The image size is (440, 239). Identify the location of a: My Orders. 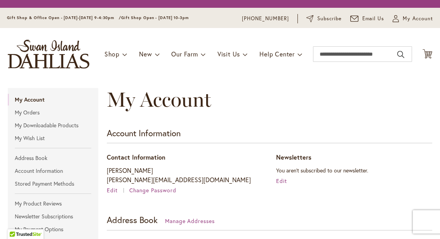
(53, 112).